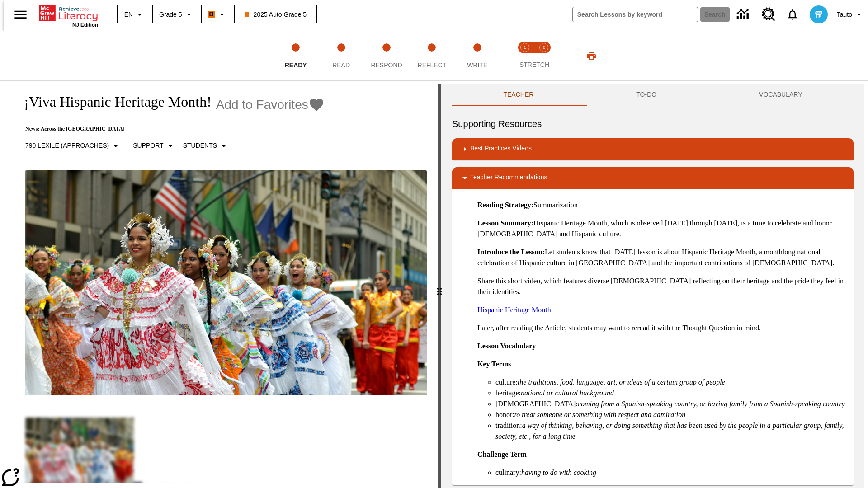 The width and height of the screenshot is (868, 488). I want to click on a: Hispanic Heritage Month, so click(514, 310).